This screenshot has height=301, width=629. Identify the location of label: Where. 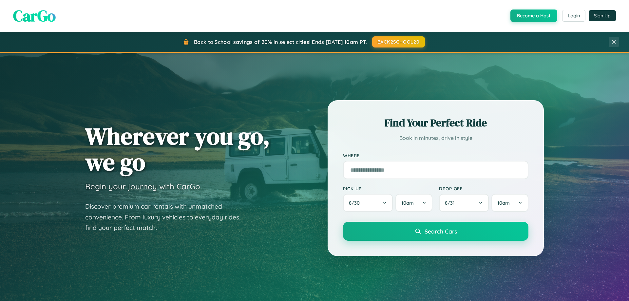
(436, 155).